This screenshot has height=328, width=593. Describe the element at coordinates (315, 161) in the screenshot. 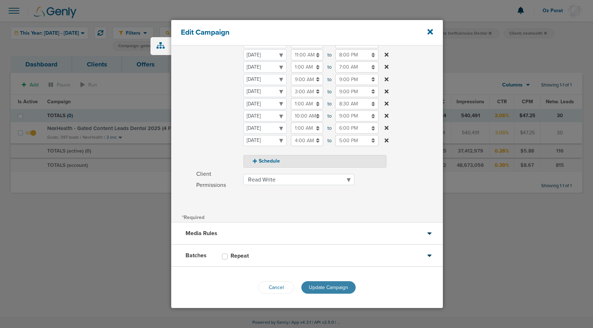

I see `button: Schedule Run my ads on specific times and days to to to to to to to to to` at that location.